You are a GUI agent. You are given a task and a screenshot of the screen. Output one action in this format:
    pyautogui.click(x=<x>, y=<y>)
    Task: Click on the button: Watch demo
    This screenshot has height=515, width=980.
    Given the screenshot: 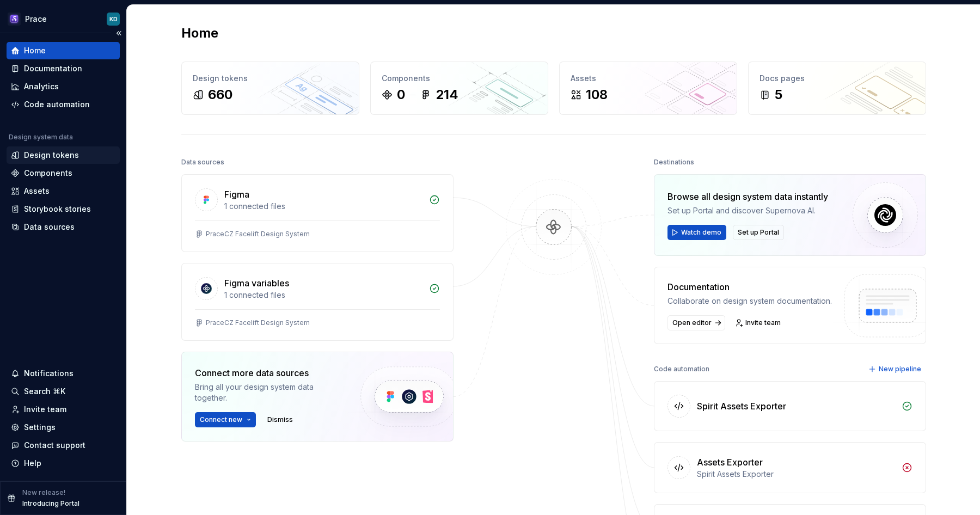 What is the action you would take?
    pyautogui.click(x=697, y=233)
    